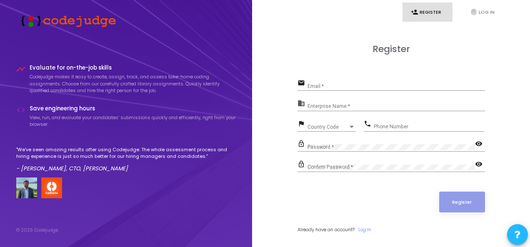 The image size is (530, 247). What do you see at coordinates (365, 230) in the screenshot?
I see `a: Log In` at bounding box center [365, 230].